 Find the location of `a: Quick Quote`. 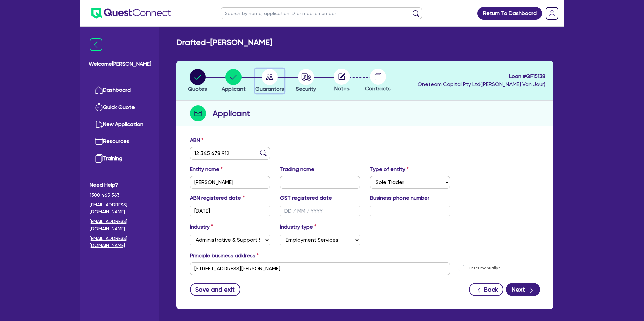

a: Quick Quote is located at coordinates (120, 107).